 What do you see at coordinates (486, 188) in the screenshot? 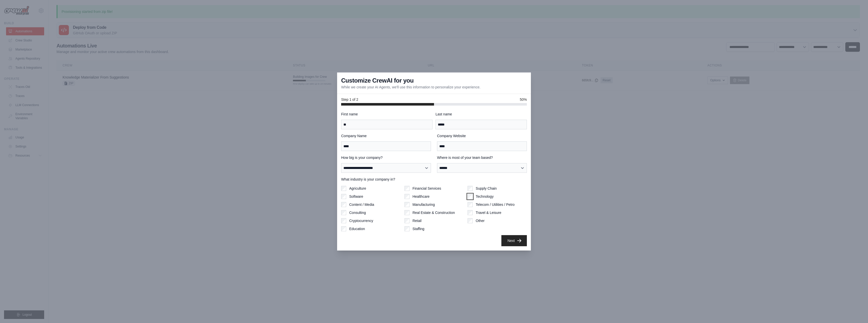
I see `label: Supply Chain` at bounding box center [486, 188].